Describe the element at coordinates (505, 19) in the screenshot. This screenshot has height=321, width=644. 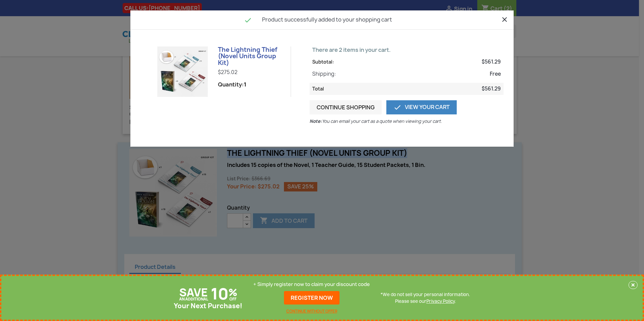
I see `button: Close` at that location.